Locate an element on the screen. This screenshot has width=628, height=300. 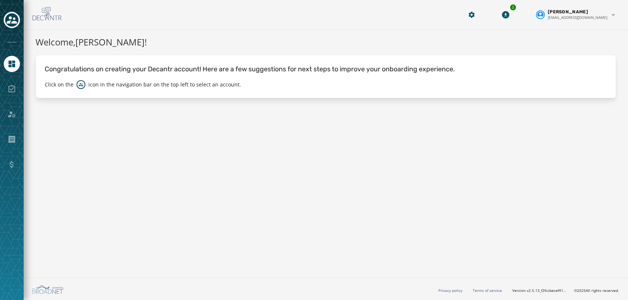
button: Manage global settings is located at coordinates (472, 15).